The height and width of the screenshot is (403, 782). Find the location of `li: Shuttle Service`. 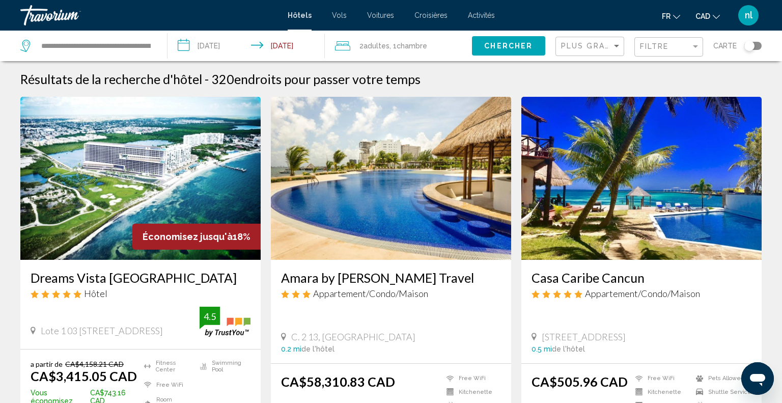

li: Shuttle Service is located at coordinates (721, 391).